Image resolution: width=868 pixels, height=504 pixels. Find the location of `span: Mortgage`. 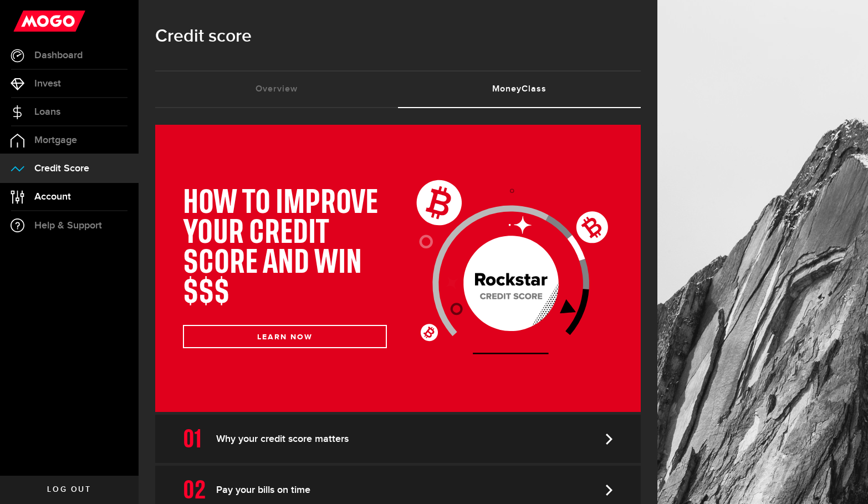

span: Mortgage is located at coordinates (56, 140).